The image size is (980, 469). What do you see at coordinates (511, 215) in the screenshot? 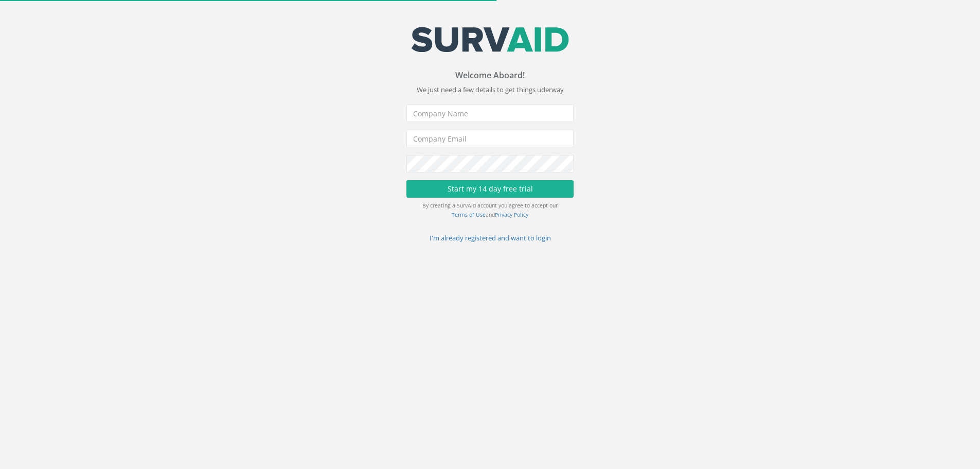
I see `a: Privacy Policy` at bounding box center [511, 215].